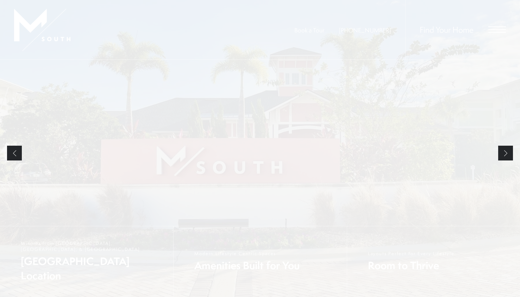 This screenshot has width=520, height=297. What do you see at coordinates (14, 153) in the screenshot?
I see `a: Previous` at bounding box center [14, 153].